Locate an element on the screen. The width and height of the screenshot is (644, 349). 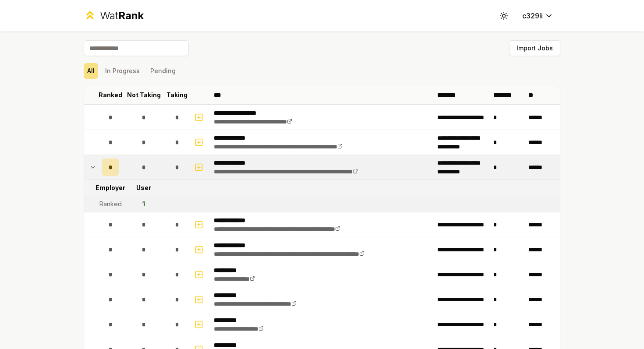
a: WatRank is located at coordinates (114, 15).